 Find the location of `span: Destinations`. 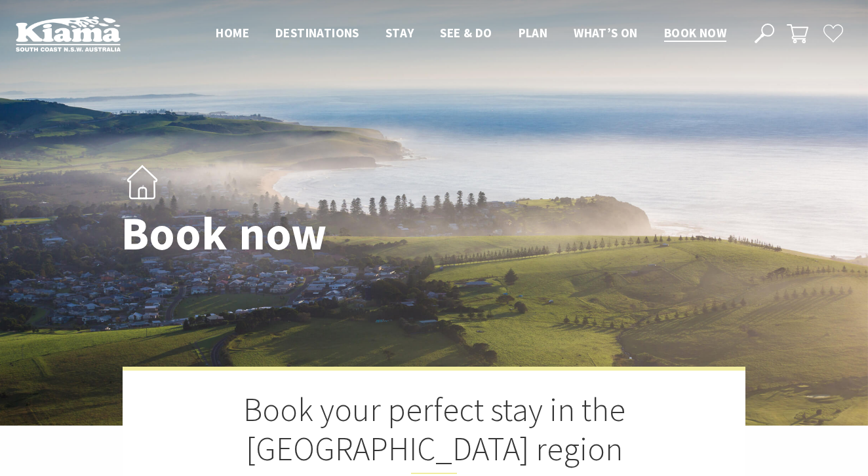

span: Destinations is located at coordinates (317, 33).